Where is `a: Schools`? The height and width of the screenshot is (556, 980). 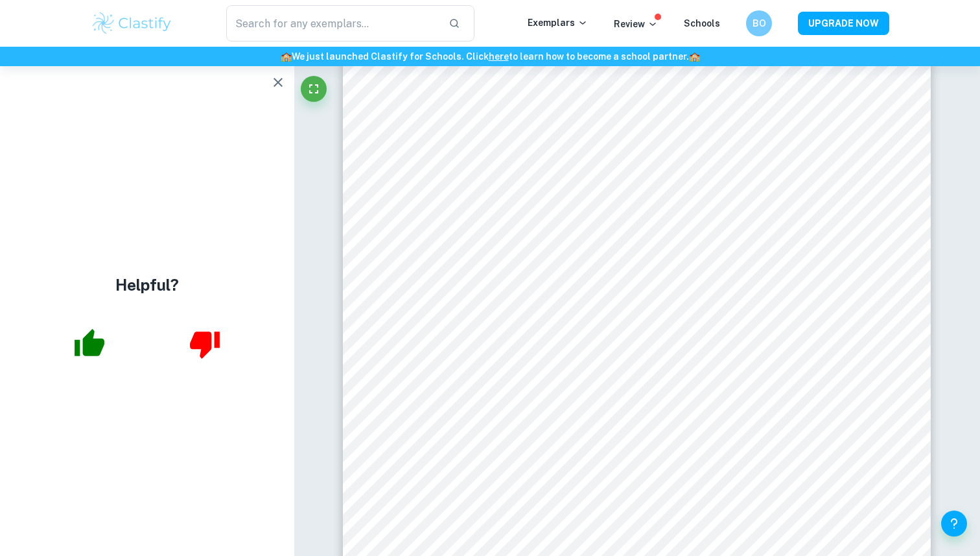
a: Schools is located at coordinates (702, 23).